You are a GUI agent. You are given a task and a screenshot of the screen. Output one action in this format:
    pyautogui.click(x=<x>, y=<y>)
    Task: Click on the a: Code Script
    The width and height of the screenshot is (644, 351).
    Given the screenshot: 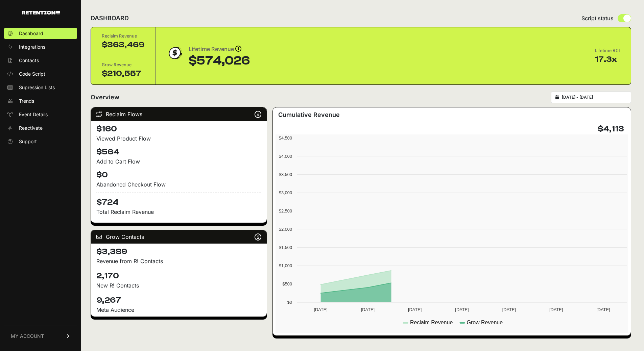 What is the action you would take?
    pyautogui.click(x=40, y=74)
    